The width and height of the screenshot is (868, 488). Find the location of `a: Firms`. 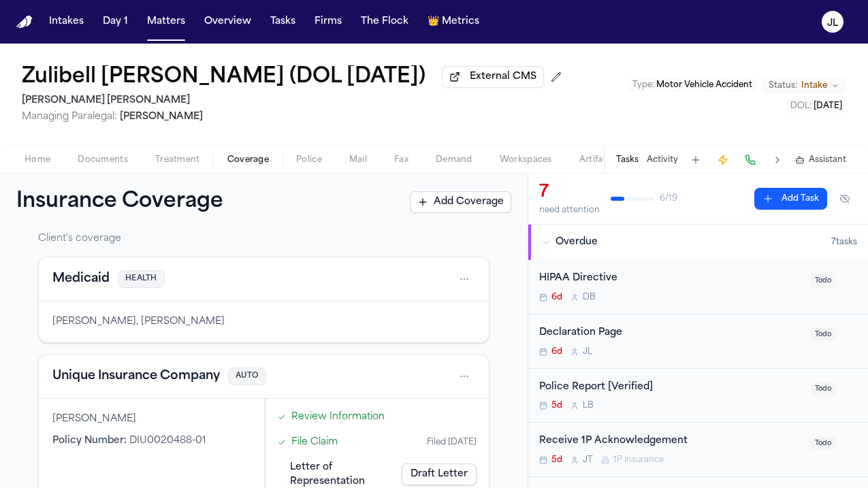

a: Firms is located at coordinates (328, 22).